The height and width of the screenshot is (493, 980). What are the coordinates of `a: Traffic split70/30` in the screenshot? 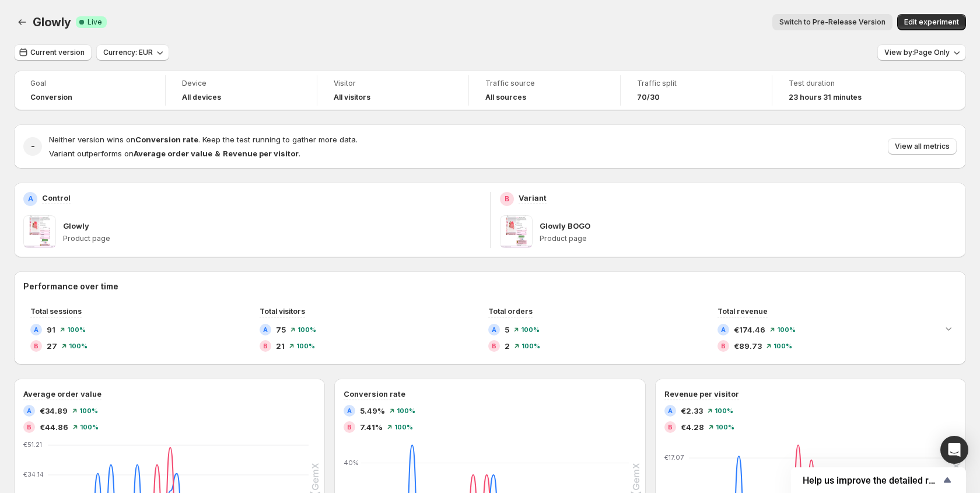 It's located at (696, 90).